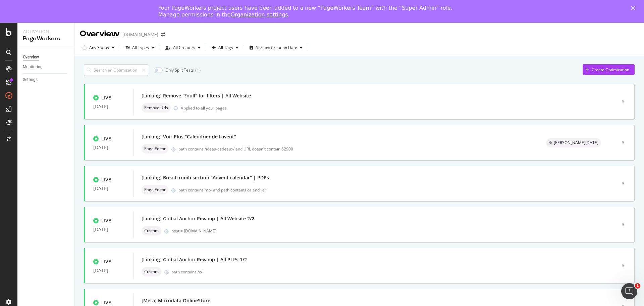 Image resolution: width=644 pixels, height=306 pixels. Describe the element at coordinates (140, 48) in the screenshot. I see `div: All Types` at that location.